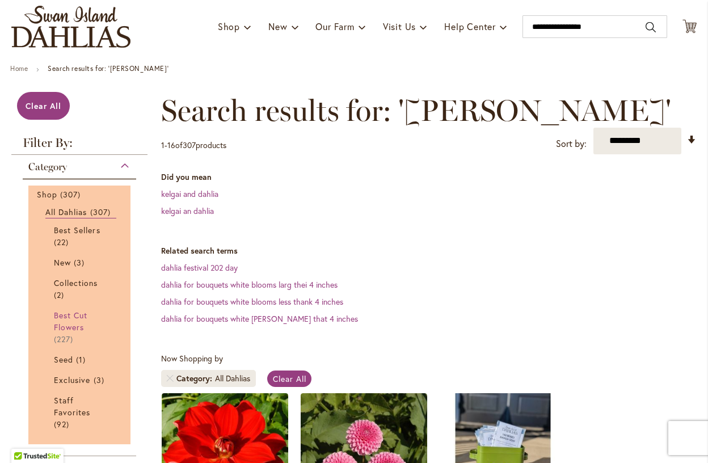 The image size is (708, 463). What do you see at coordinates (335, 26) in the screenshot?
I see `span: Our Farm` at bounding box center [335, 26].